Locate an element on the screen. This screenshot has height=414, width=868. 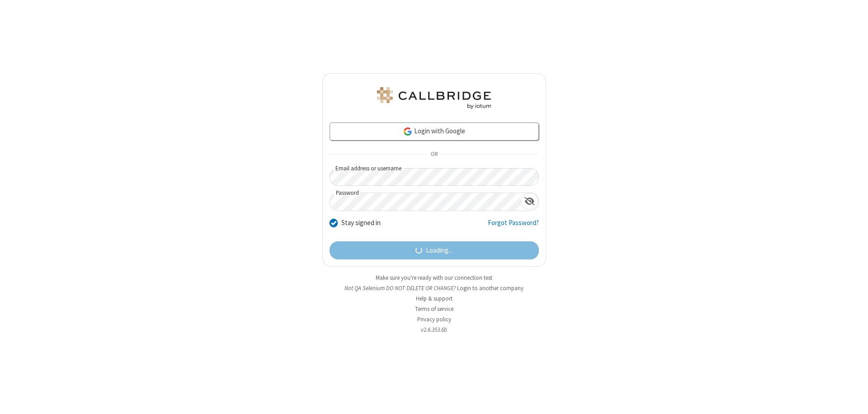
a: Forgot Password? is located at coordinates (513, 227).